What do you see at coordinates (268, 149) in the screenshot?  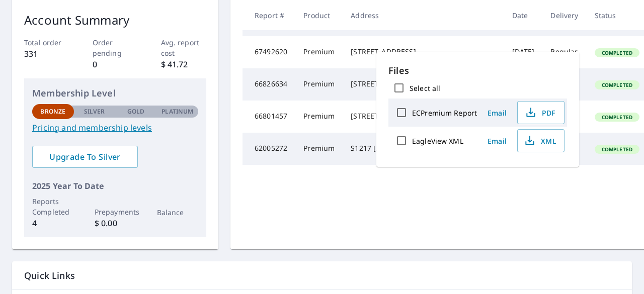 I see `td: 62005272` at bounding box center [268, 149].